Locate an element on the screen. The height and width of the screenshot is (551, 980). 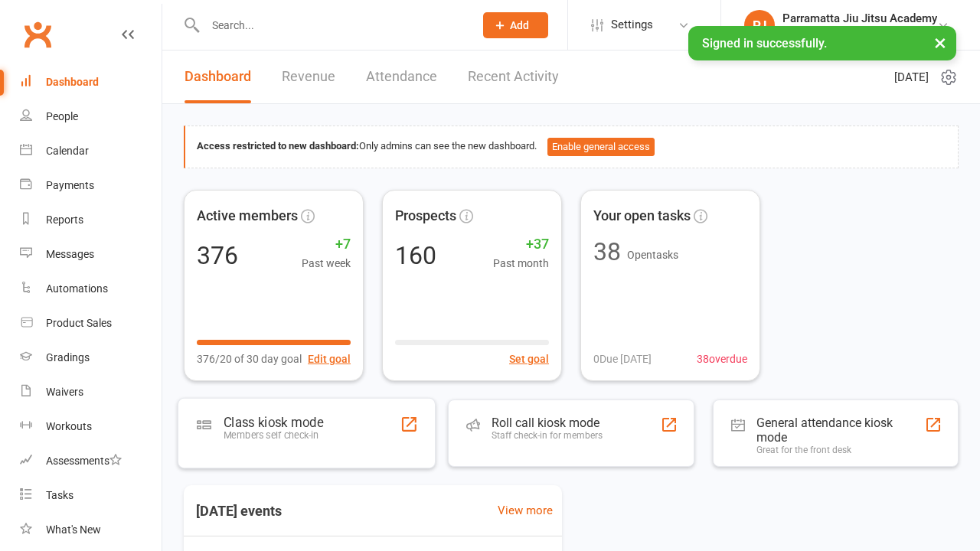
div: Staff check-in for members is located at coordinates (546, 435).